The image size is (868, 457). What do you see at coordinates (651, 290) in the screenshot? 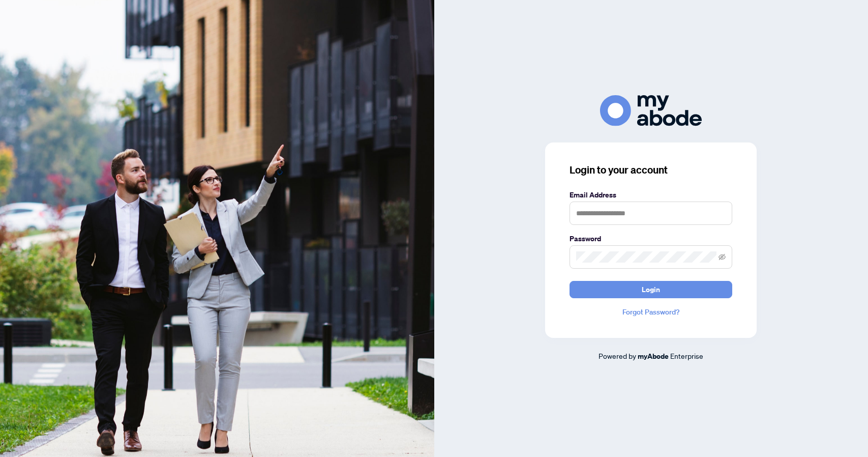
I see `button: Login` at bounding box center [651, 290].